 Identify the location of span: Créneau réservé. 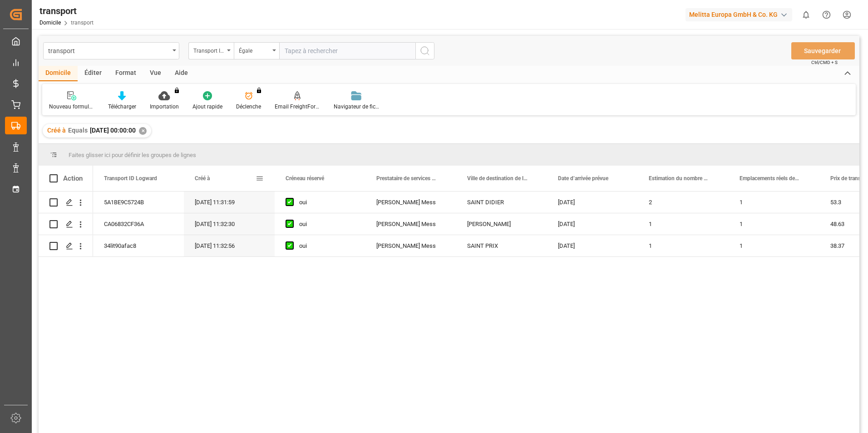
(304, 178).